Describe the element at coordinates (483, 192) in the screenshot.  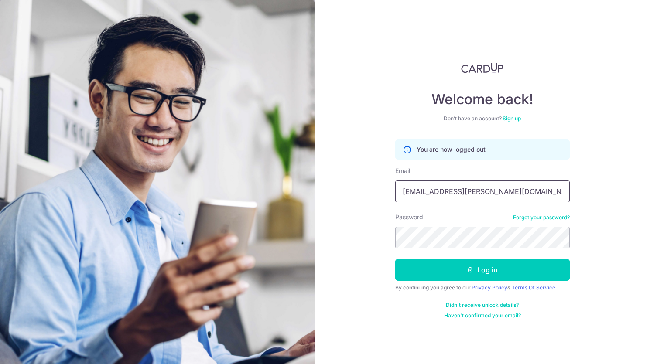
I see `input: Enter your Email` at that location.